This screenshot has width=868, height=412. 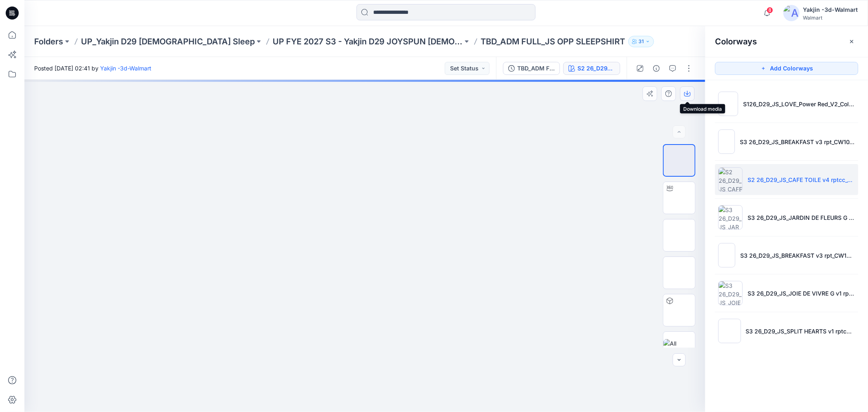 What do you see at coordinates (641, 42) in the screenshot?
I see `button: 31` at bounding box center [641, 42].